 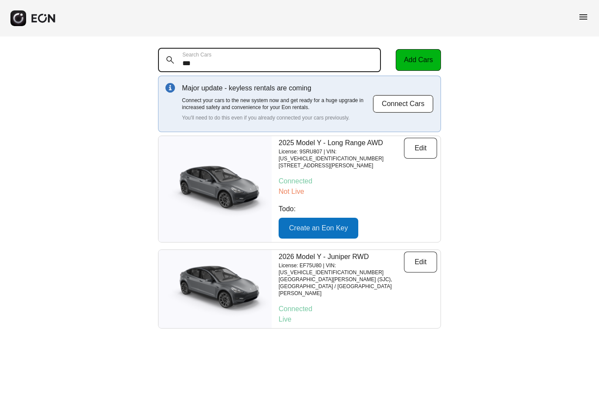 I want to click on button: Connect Cars, so click(x=403, y=104).